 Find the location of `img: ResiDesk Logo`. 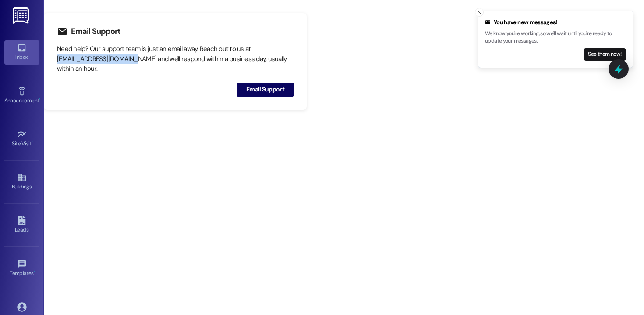

img: ResiDesk Logo is located at coordinates (22, 15).